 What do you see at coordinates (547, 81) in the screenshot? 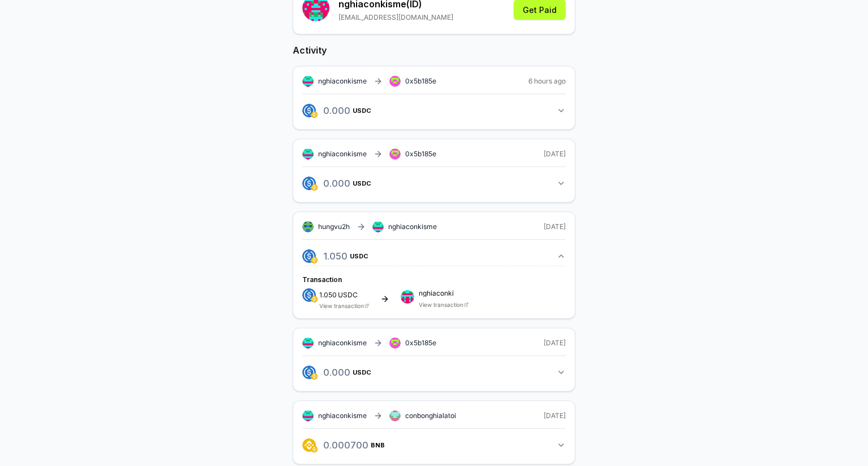
I see `span: 6 hours ago` at bounding box center [547, 81].